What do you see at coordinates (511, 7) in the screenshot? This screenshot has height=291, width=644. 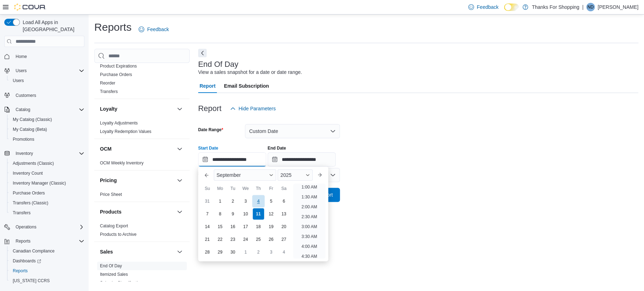 I see `input: Dark Mode` at bounding box center [511, 7].